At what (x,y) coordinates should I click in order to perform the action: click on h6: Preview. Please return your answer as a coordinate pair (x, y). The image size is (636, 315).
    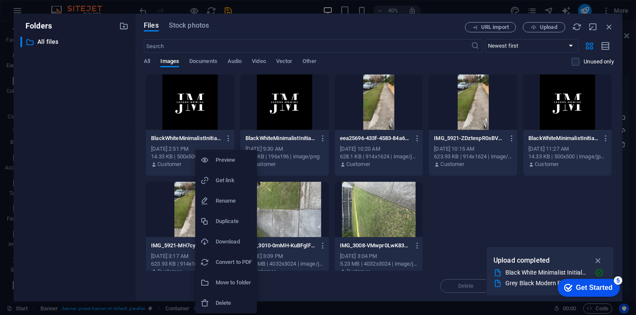
    Looking at the image, I should click on (233, 160).